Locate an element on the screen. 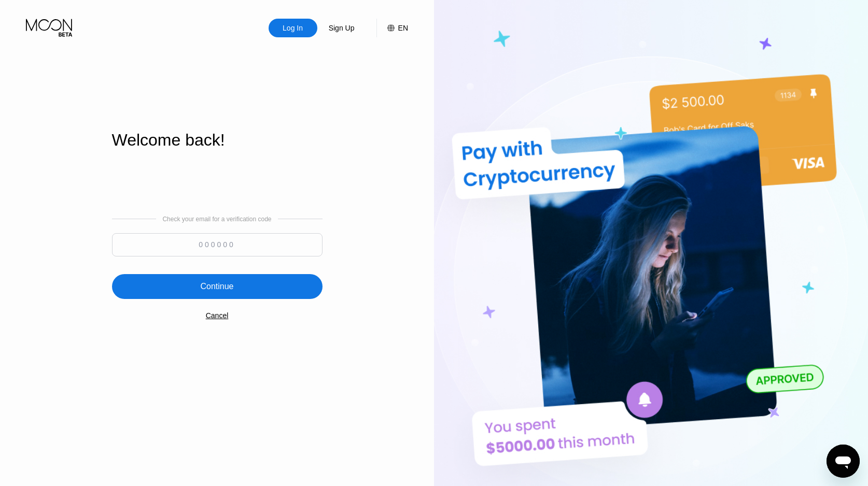  div: Cancel is located at coordinates (217, 315).